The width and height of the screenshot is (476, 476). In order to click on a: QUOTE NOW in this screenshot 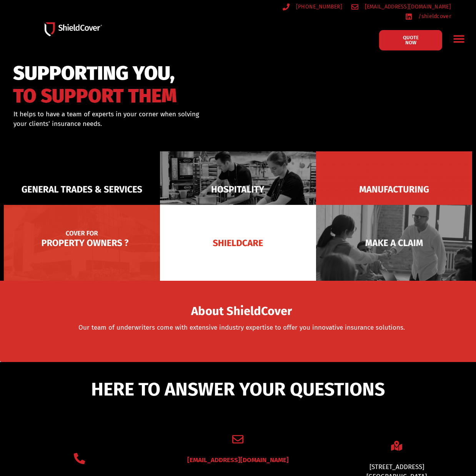, I will do `click(411, 40)`.